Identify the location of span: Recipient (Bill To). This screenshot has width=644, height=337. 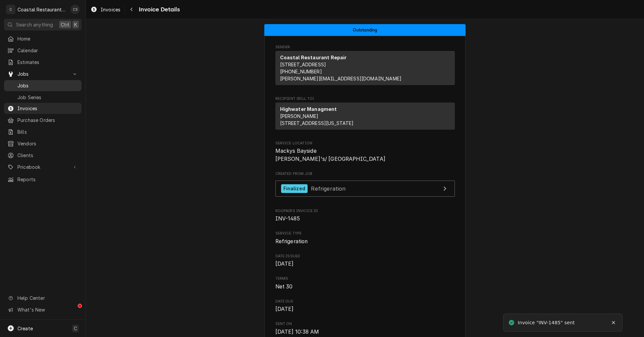
(365, 99).